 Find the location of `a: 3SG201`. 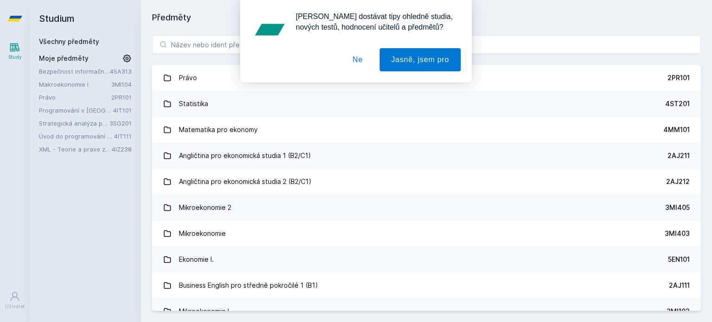

a: 3SG201 is located at coordinates (121, 123).